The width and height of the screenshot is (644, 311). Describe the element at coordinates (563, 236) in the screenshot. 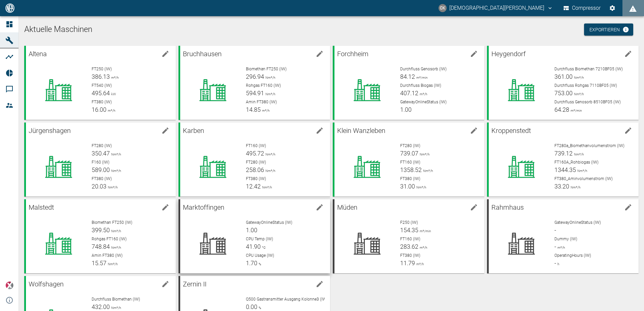

I see `a: Rahmhausedit machineGatewayOnlineStatus (IW)-Dummy (IW)-m³/hOperatingHours (IW)-h` at that location.